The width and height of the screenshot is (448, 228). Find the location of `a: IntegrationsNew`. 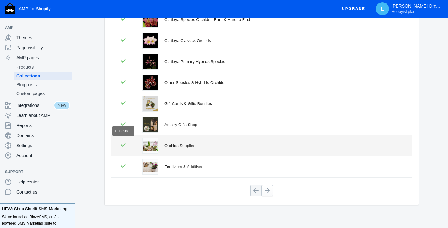

a: IntegrationsNew is located at coordinates (37, 105).